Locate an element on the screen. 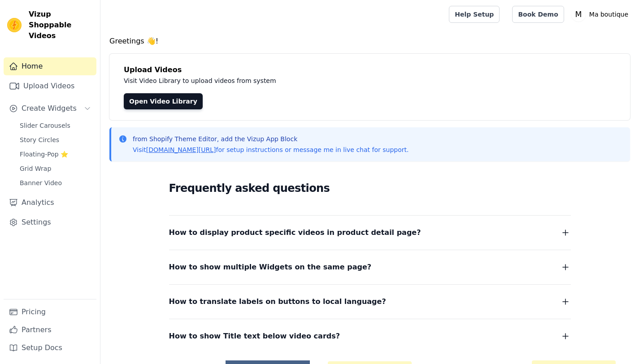 The image size is (639, 364). a: Pricing is located at coordinates (50, 312).